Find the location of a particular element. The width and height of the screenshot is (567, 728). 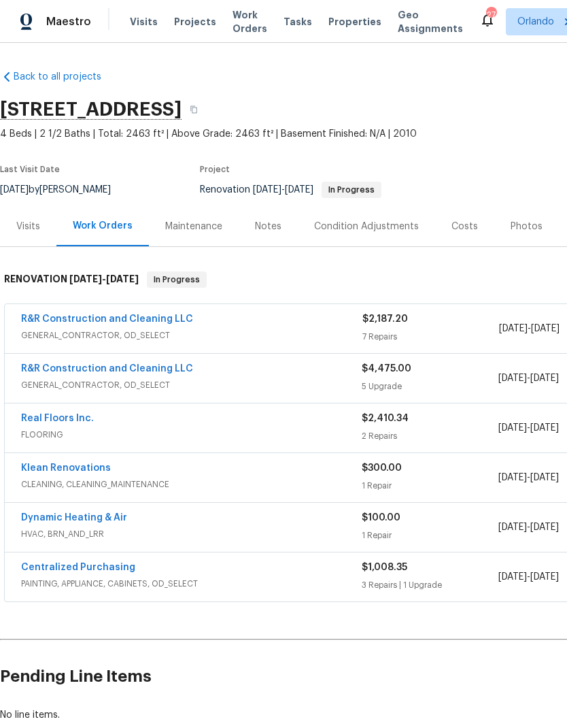

span: Tasks is located at coordinates (298, 21).